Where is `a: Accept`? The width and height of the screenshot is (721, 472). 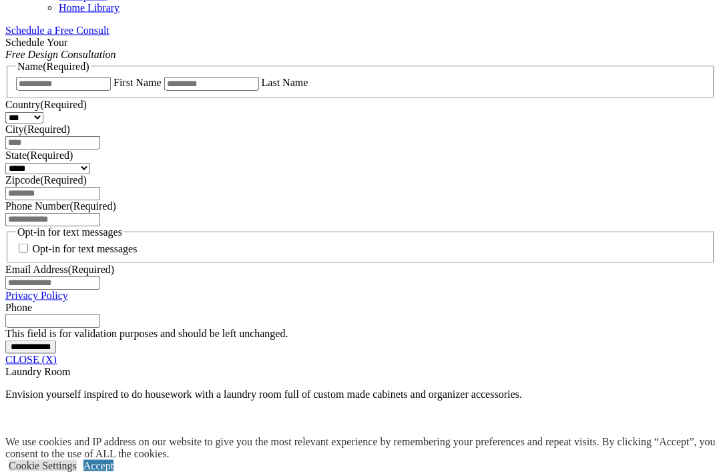
a: Accept is located at coordinates (98, 466).